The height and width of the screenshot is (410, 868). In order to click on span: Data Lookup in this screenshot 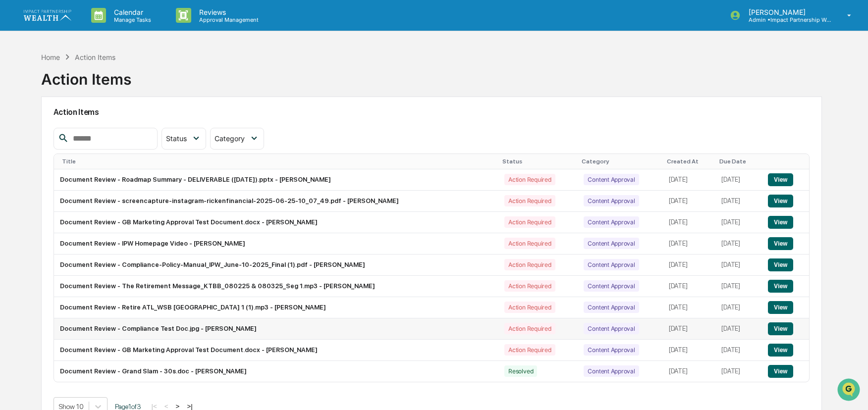, I will do `click(41, 148)`.